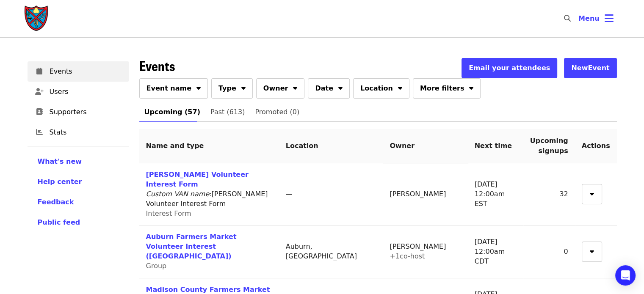 The width and height of the screenshot is (644, 294). Describe the element at coordinates (227, 112) in the screenshot. I see `span: Past (613)` at that location.